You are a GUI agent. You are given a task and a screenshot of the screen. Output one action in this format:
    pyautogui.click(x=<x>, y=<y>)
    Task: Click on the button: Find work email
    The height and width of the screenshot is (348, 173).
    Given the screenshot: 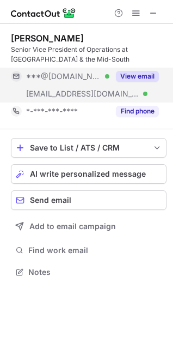 What is the action you would take?
    pyautogui.click(x=89, y=250)
    